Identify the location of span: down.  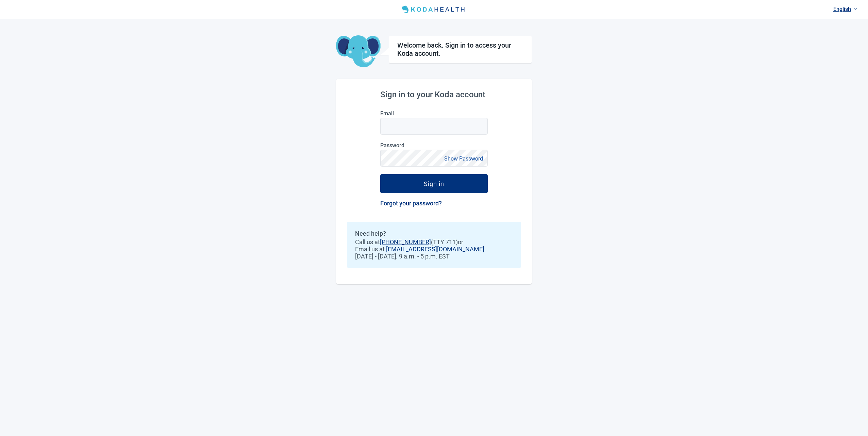
(855, 9).